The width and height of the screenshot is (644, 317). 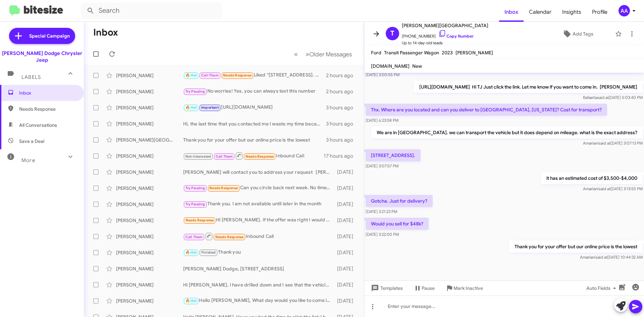 I want to click on span: T, so click(x=393, y=34).